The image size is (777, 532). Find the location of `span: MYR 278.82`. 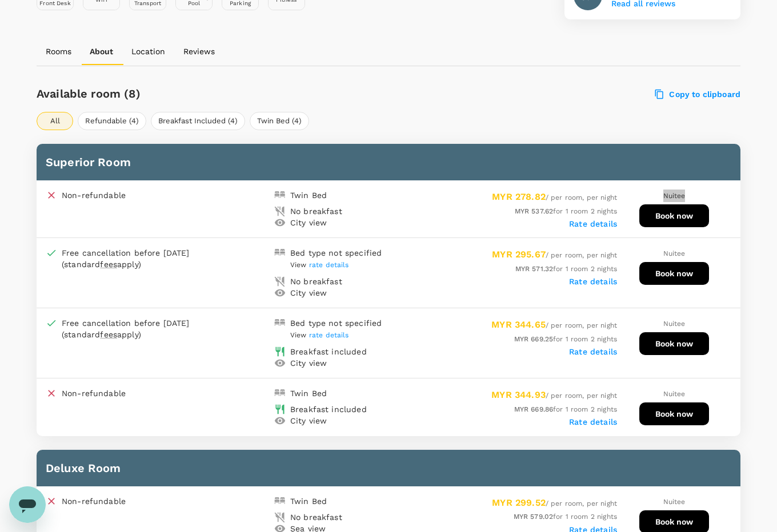

span: MYR 278.82 is located at coordinates (519, 197).